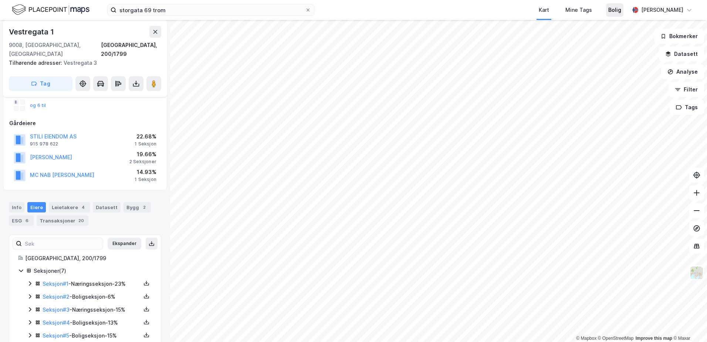 The width and height of the screenshot is (707, 342). What do you see at coordinates (143, 154) in the screenshot?
I see `div: 19.66%` at bounding box center [143, 154].